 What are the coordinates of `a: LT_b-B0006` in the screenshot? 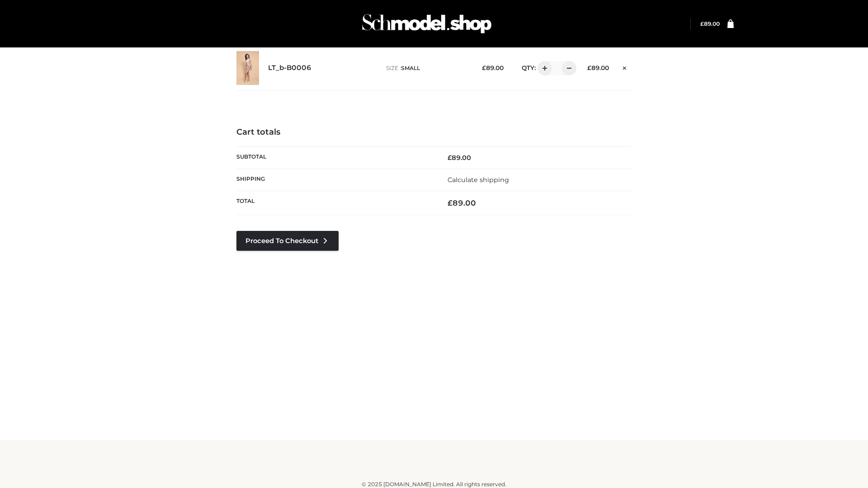 It's located at (290, 68).